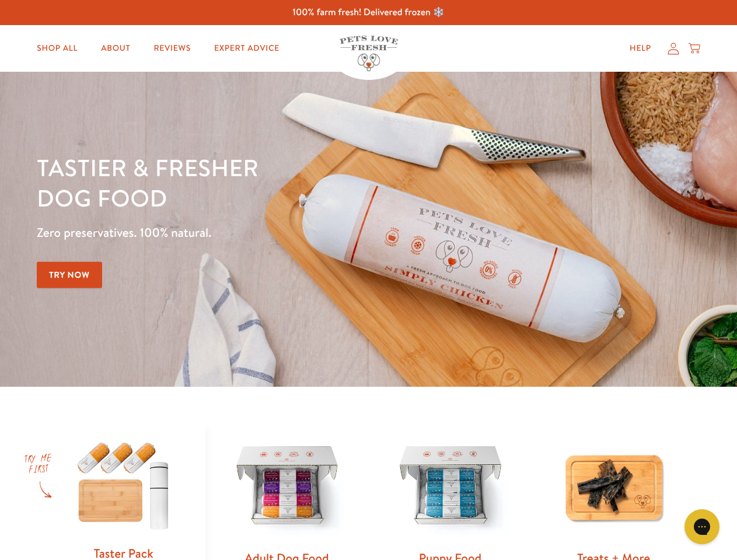  What do you see at coordinates (172, 48) in the screenshot?
I see `a: Reviews` at bounding box center [172, 48].